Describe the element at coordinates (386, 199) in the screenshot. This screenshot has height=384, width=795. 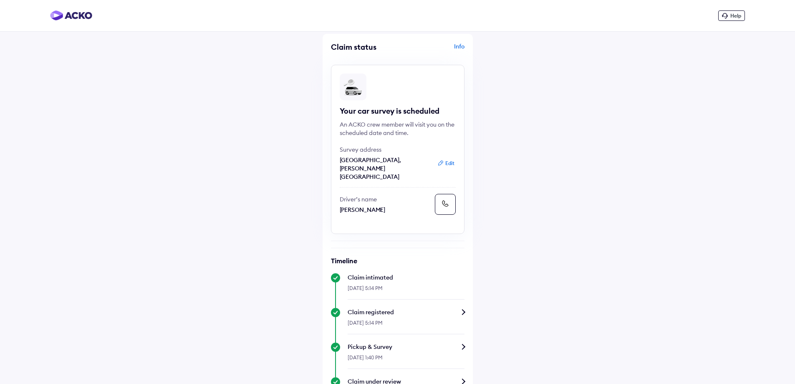
I see `p: Driver’s name` at that location.